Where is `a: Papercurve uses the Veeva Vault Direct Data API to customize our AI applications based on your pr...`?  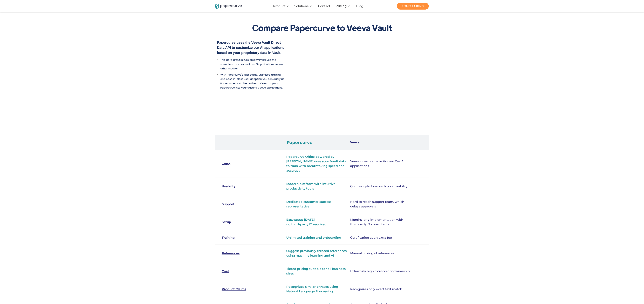 a: Papercurve uses the Veeva Vault Direct Data API to customize our AI applications based on your pr... is located at coordinates (250, 48).